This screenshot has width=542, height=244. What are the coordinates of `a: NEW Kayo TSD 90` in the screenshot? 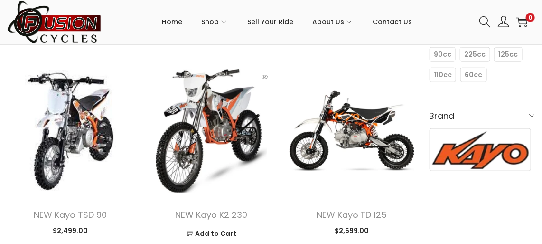 It's located at (70, 214).